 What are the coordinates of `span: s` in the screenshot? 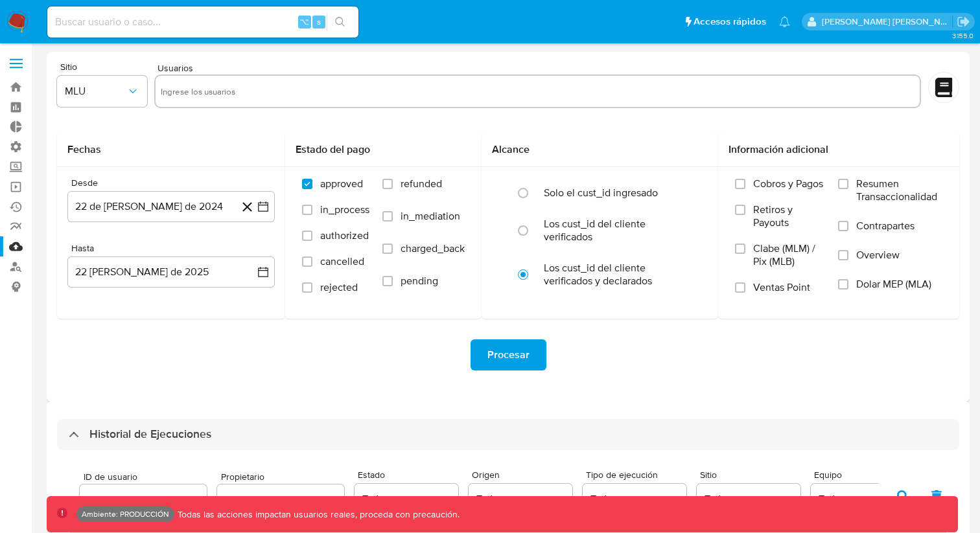 It's located at (319, 21).